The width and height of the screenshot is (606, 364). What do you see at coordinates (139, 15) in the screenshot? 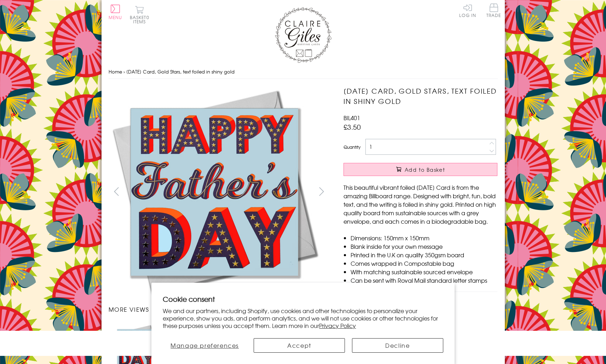
I see `button: Basket0 items` at bounding box center [139, 15].